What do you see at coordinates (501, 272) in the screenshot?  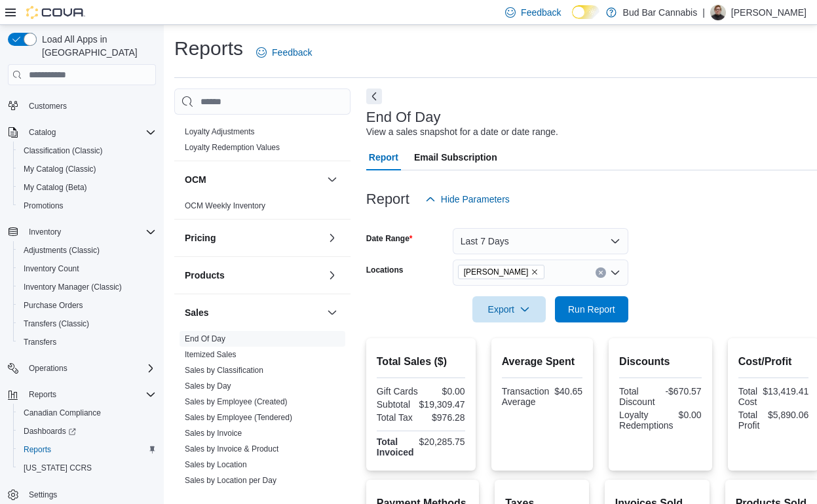 I see `span: Bud Bar Crowfoot` at bounding box center [501, 272].